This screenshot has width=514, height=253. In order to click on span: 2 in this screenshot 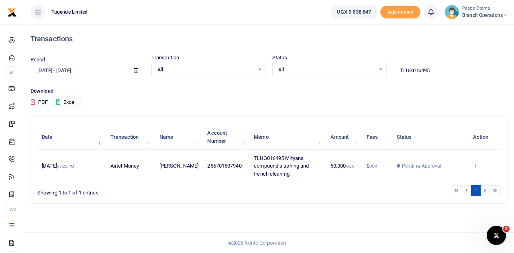, I will do `click(506, 229)`.